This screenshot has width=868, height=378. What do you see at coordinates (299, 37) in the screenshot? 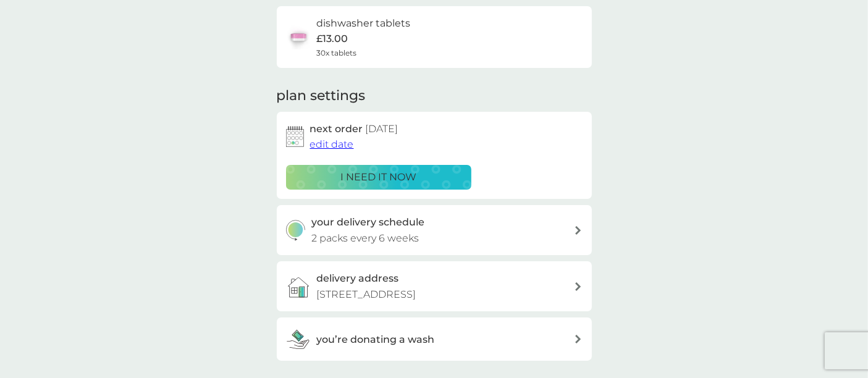
I see `img: dishwasher tablets` at bounding box center [299, 37].